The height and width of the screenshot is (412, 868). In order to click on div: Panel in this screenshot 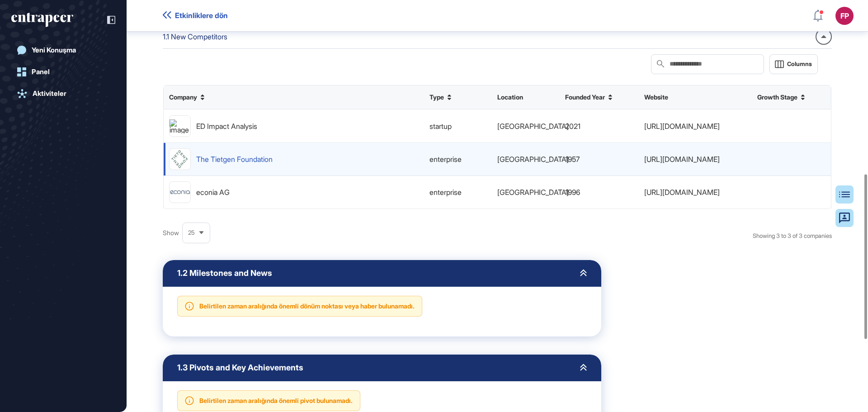, I will do `click(41, 72)`.